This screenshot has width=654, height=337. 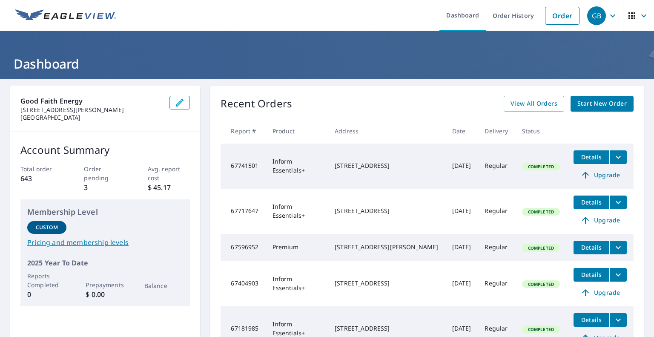 I want to click on img: EV Logo, so click(x=66, y=16).